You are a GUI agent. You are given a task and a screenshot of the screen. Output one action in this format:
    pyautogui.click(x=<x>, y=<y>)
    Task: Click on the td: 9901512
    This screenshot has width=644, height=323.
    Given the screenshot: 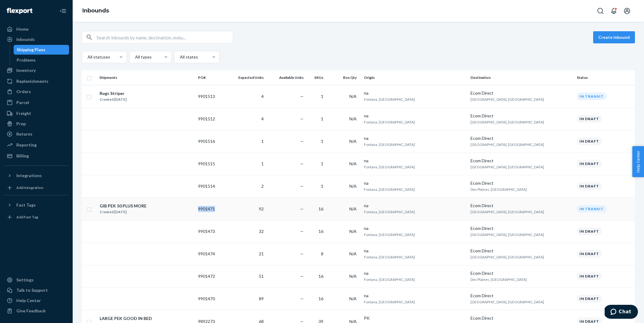 What is the action you would take?
    pyautogui.click(x=210, y=119)
    